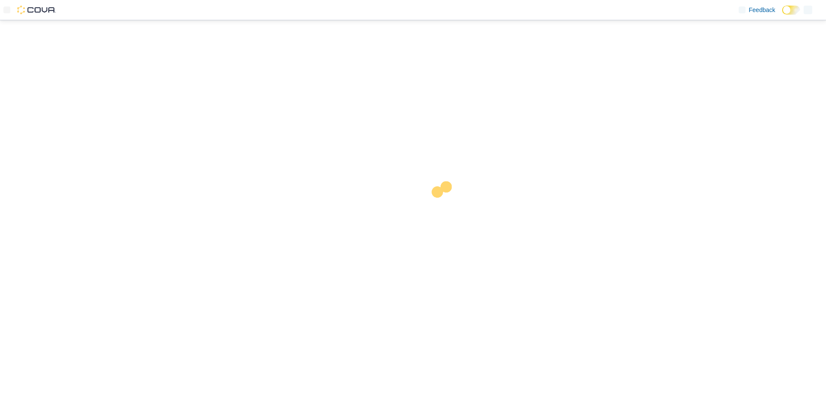 The width and height of the screenshot is (826, 407). Describe the element at coordinates (782, 15) in the screenshot. I see `span: Dark Mode` at that location.